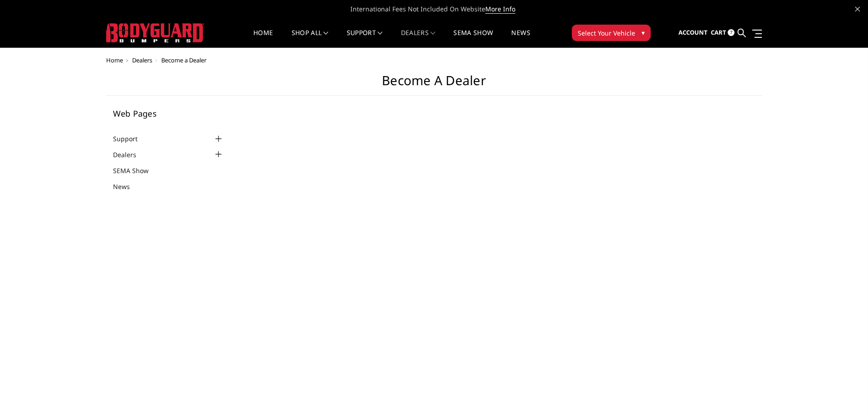  I want to click on span: Become a Dealer, so click(184, 60).